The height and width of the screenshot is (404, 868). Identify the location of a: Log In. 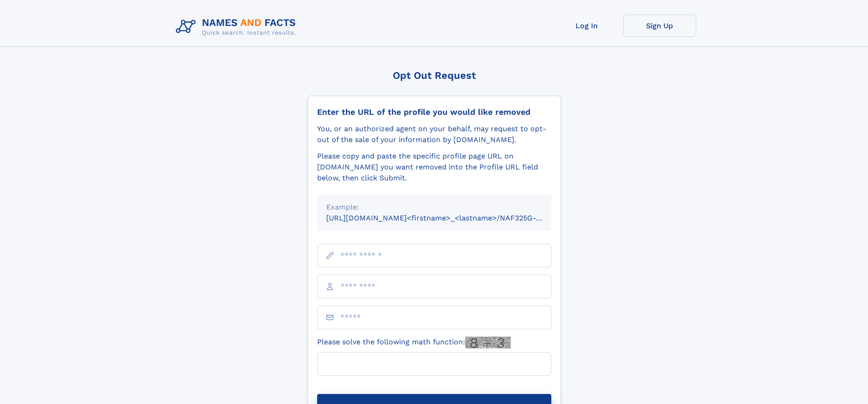
(586, 26).